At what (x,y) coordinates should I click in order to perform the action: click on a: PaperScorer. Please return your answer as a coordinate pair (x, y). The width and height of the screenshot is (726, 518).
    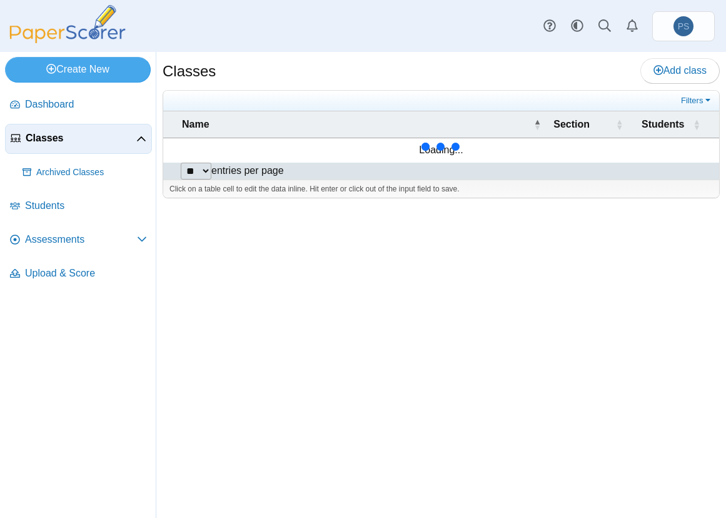
    Looking at the image, I should click on (68, 39).